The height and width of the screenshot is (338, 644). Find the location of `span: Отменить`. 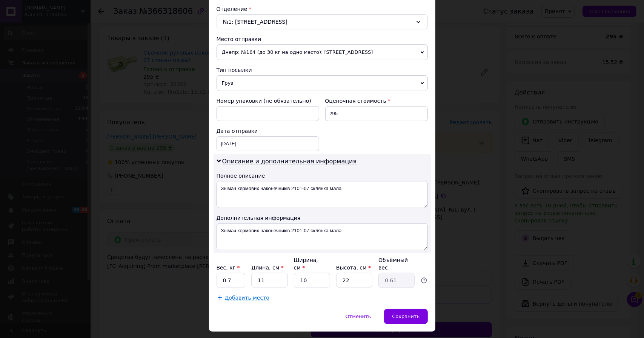

span: Отменить is located at coordinates (358, 316).